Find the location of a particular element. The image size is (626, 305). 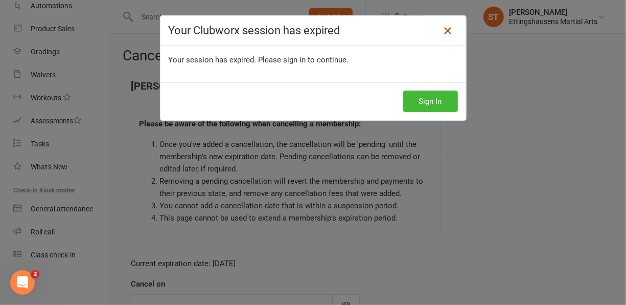

button: Sign In is located at coordinates (431, 101).